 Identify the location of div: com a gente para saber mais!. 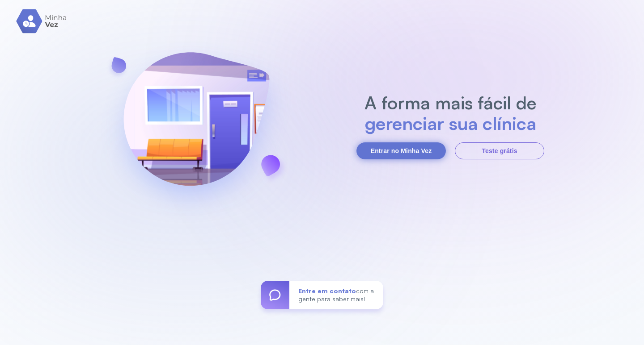
(336, 295).